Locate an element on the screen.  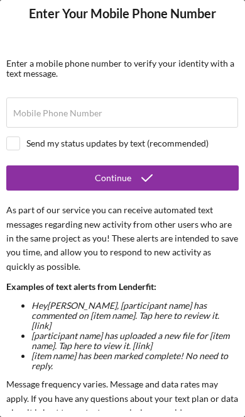
div: Continue is located at coordinates (113, 178).